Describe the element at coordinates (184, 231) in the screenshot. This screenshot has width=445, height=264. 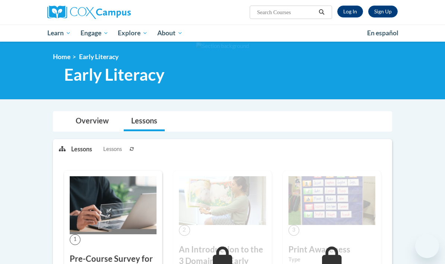
I see `span: 2` at that location.